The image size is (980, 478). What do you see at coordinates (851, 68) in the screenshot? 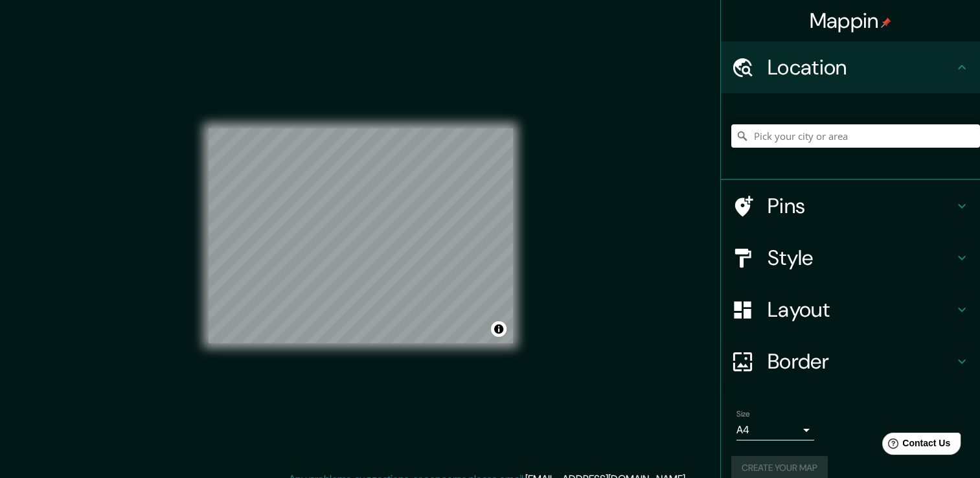
I see `div: Location` at bounding box center [851, 68].